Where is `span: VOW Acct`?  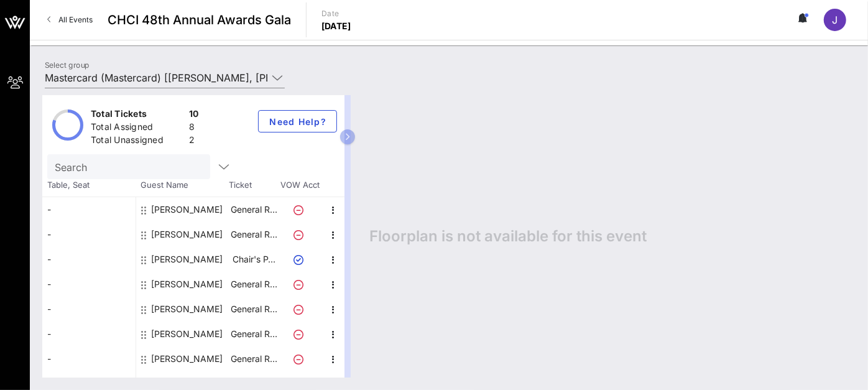 span: VOW Acct is located at coordinates (300, 186).